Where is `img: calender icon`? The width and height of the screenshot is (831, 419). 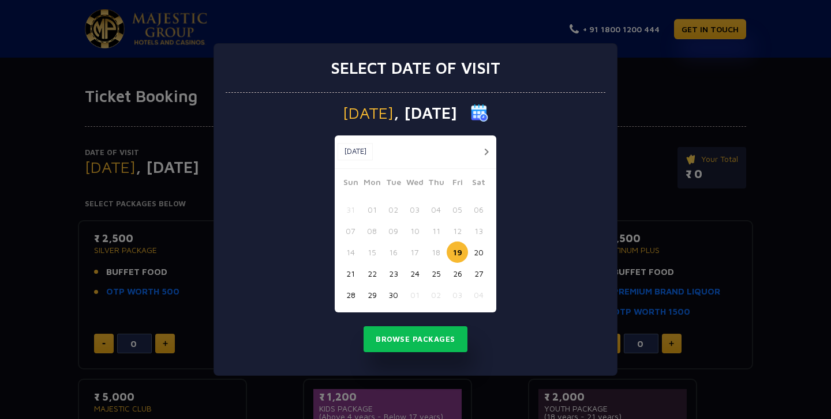 img: calender icon is located at coordinates (479, 113).